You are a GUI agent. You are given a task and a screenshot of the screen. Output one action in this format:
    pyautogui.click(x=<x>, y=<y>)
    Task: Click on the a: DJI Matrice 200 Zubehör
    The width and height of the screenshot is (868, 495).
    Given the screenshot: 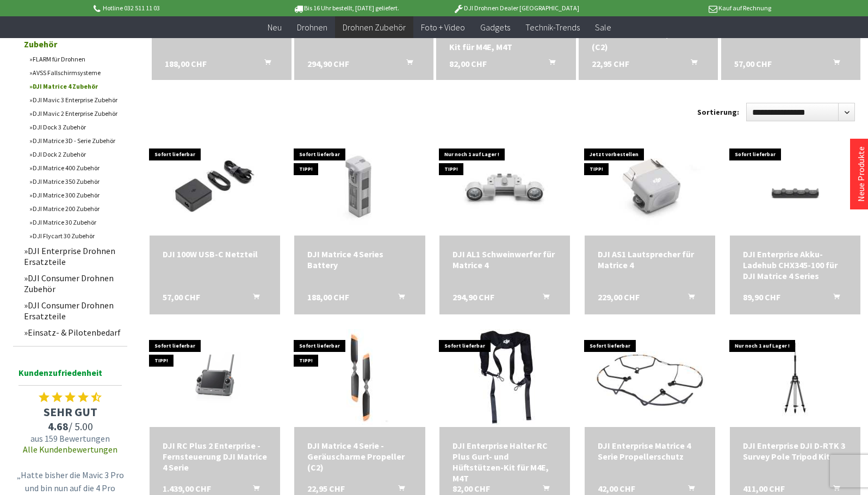 What is the action you would take?
    pyautogui.click(x=76, y=209)
    